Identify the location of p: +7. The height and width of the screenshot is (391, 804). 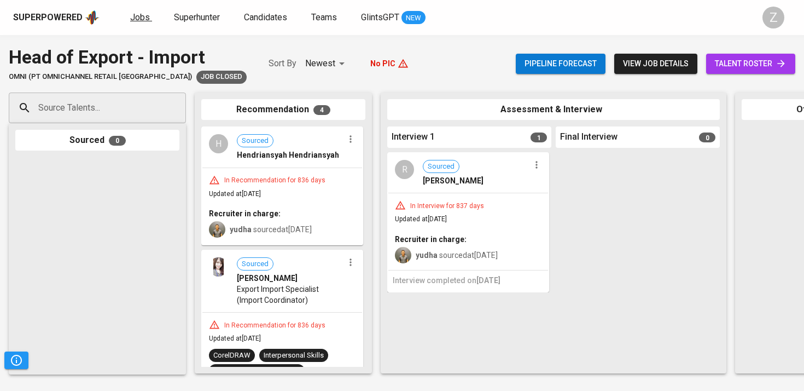
(313, 370).